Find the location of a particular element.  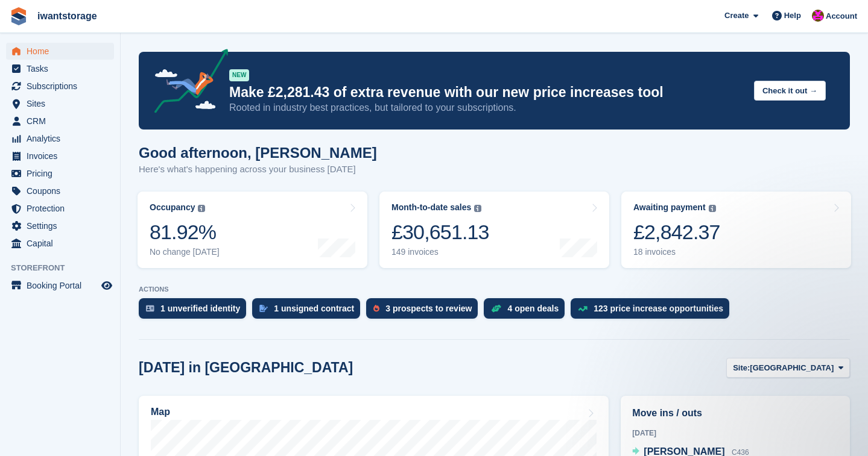

div: Occupancy is located at coordinates (172, 207).